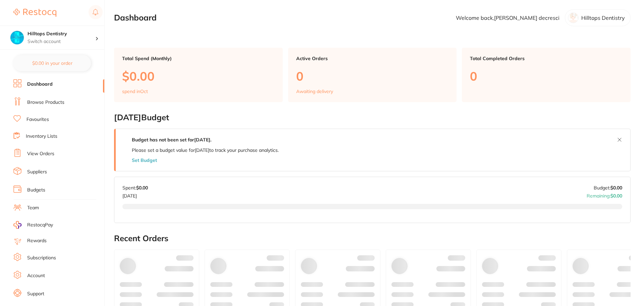  I want to click on a: Total Completed Orders0, so click(546, 75).